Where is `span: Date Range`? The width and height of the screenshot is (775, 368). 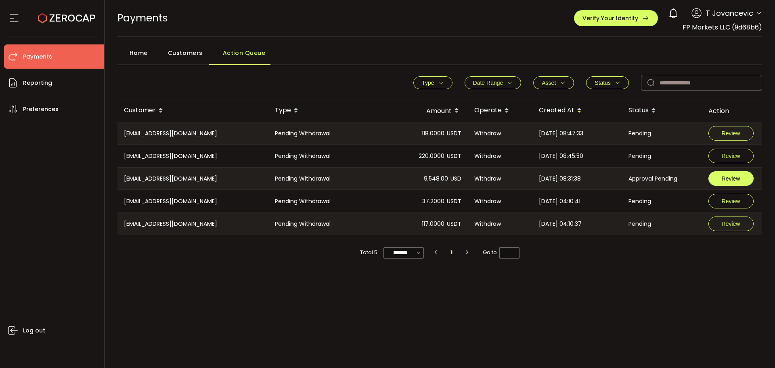 span: Date Range is located at coordinates (488, 83).